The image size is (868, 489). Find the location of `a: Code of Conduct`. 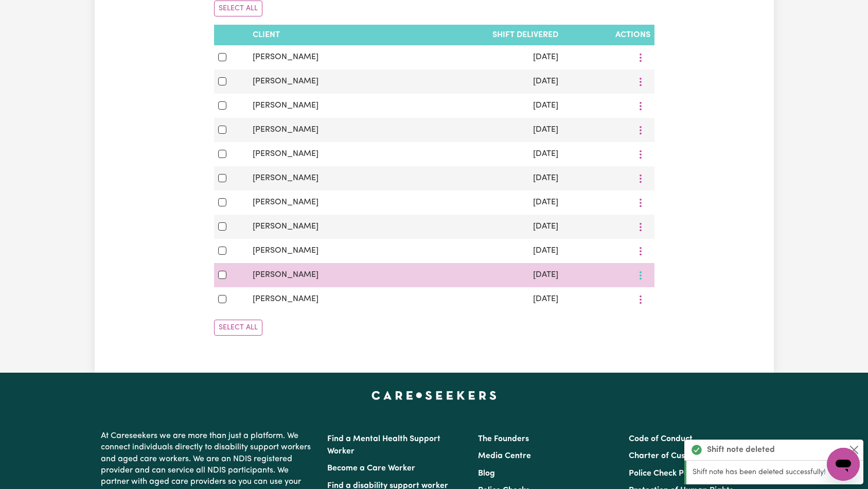

a: Code of Conduct is located at coordinates (660, 439).